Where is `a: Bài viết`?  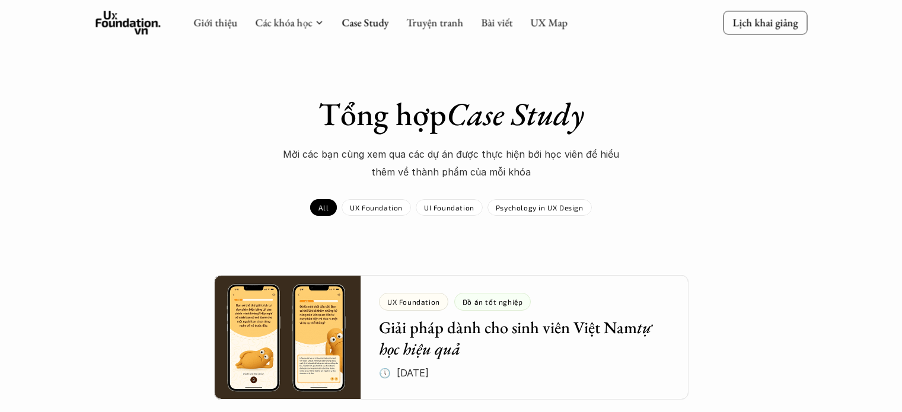
a: Bài viết is located at coordinates (496, 23).